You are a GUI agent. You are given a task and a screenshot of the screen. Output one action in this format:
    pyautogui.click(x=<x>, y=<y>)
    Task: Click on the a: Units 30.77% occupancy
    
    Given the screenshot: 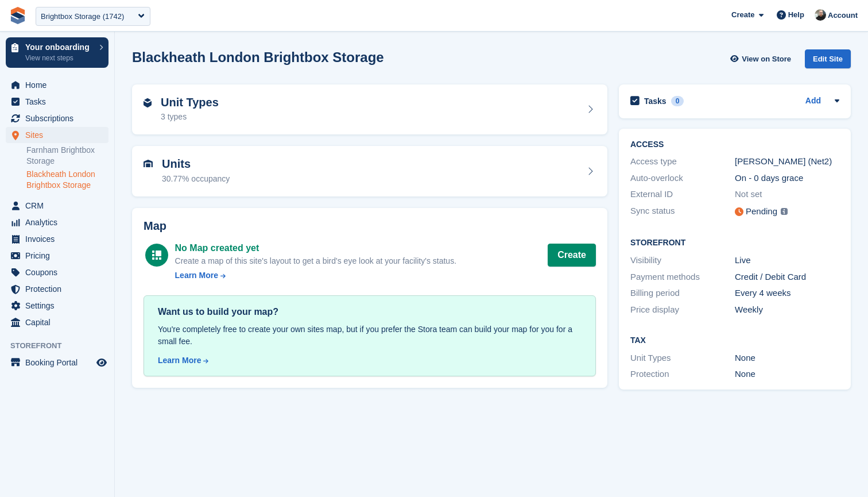 What is the action you would take?
    pyautogui.click(x=369, y=171)
    